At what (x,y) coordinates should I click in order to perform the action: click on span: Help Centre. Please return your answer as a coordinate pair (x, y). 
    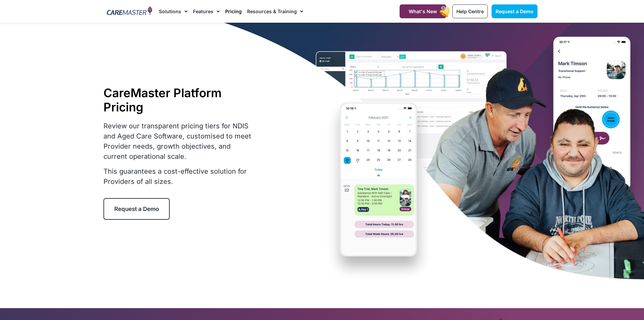
    Looking at the image, I should click on (470, 11).